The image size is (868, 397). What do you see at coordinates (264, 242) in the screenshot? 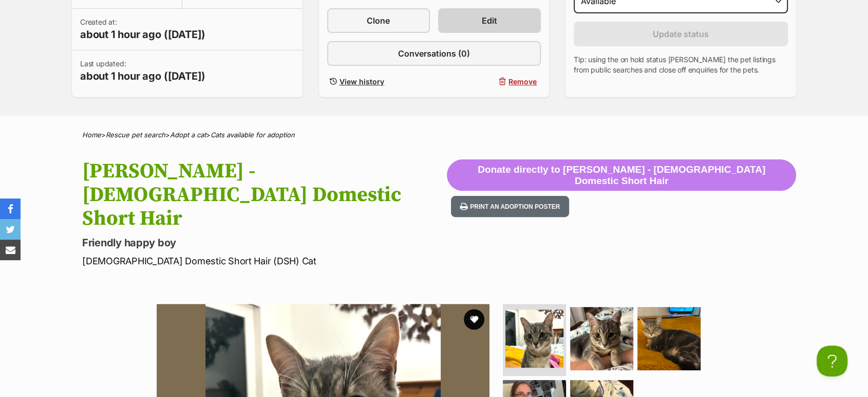
I see `p: Friendly happy boy` at bounding box center [264, 242].